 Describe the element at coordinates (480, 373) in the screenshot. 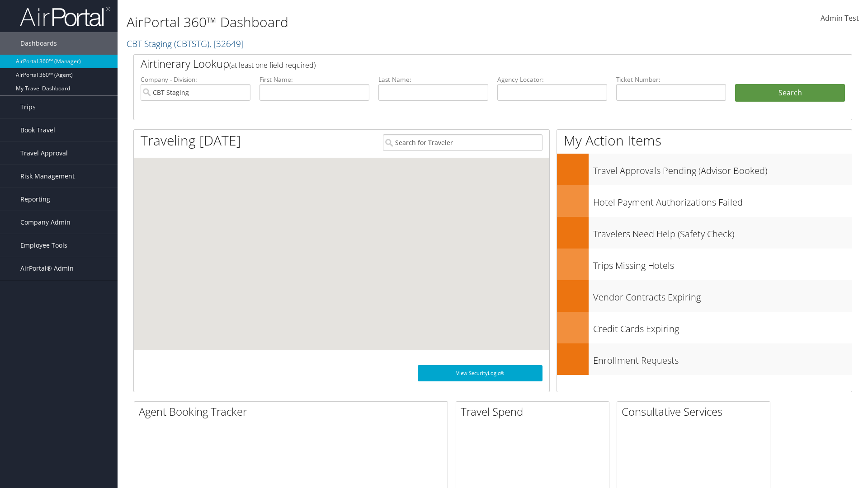

I see `a: View SecurityLogic®` at that location.